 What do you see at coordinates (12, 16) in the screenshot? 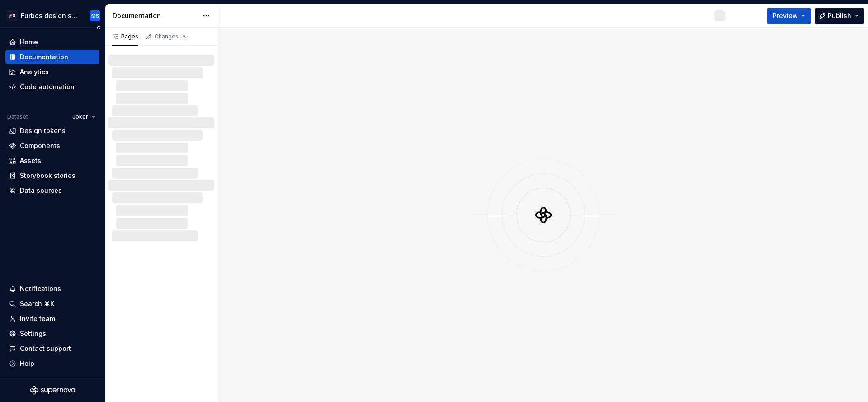
I see `div: 🚀S` at bounding box center [12, 16].